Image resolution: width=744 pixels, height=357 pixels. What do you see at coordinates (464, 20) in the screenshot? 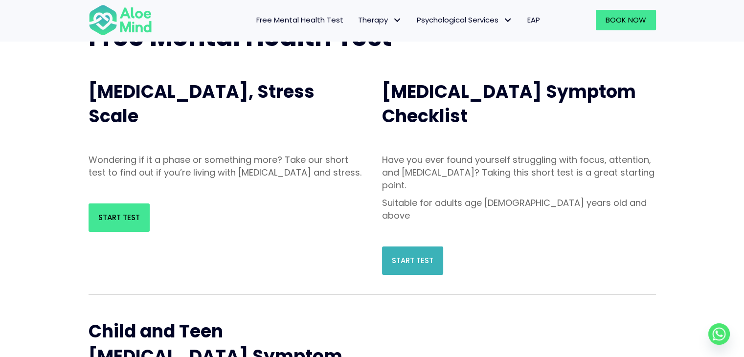
I see `span: Psychological Services` at bounding box center [464, 20].